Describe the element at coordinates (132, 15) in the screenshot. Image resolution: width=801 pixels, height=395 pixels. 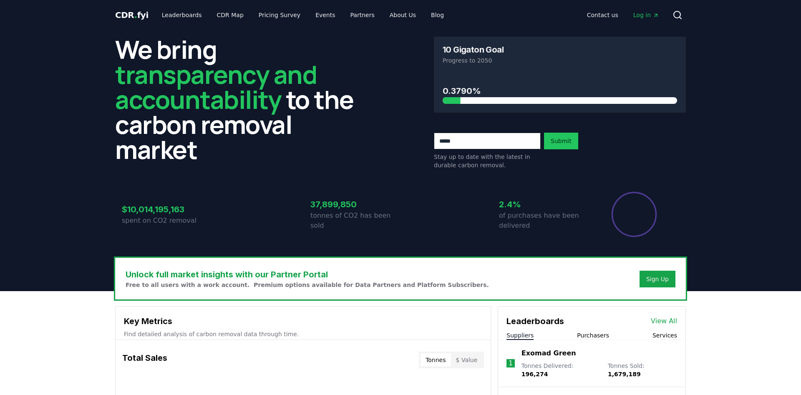
I see `span: CDR fyi` at that location.